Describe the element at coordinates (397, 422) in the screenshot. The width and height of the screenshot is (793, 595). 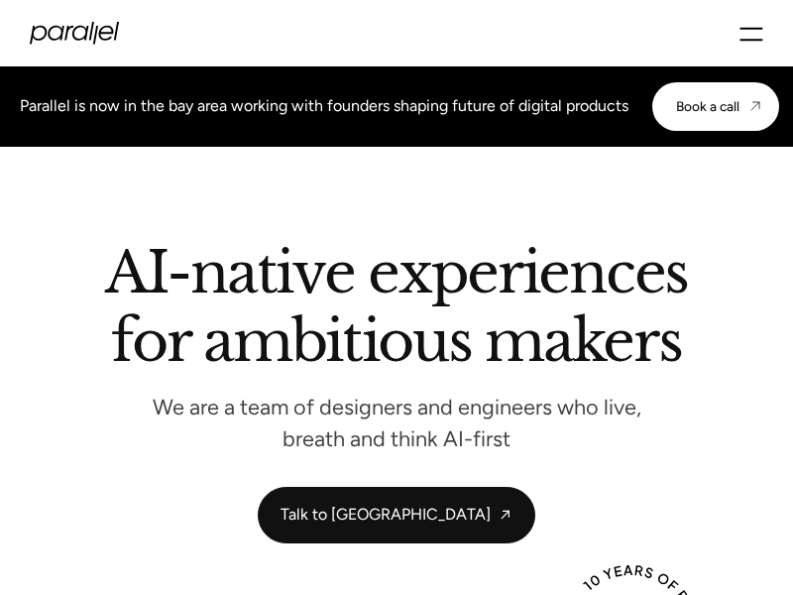
I see `p: We are a team of designers and engineers who live, breath and think AI-first` at that location.